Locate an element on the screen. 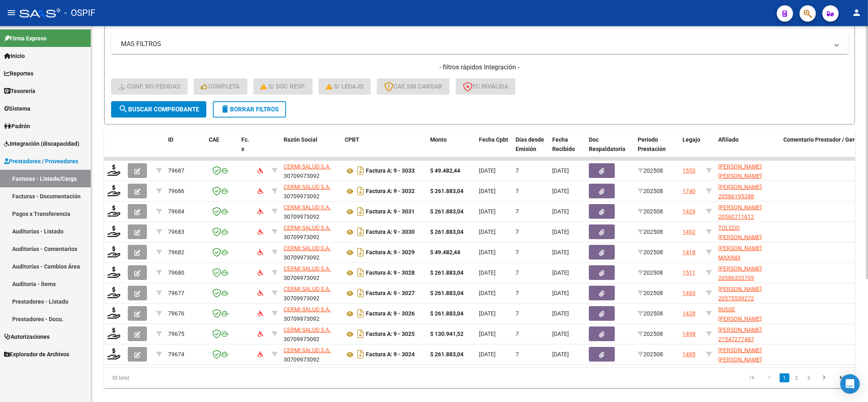 This screenshot has height=402, width=868. strong: Factura A: 9 - 3032 is located at coordinates (391, 191).